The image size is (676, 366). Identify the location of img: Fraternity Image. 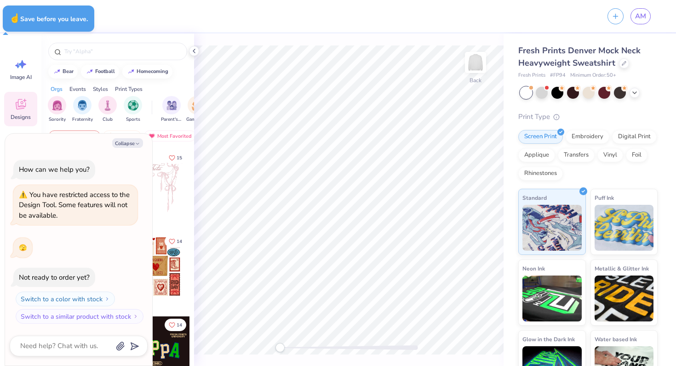
(82, 105).